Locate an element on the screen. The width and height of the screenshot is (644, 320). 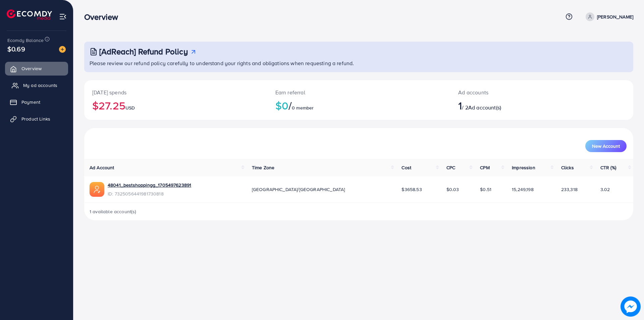
img: logo is located at coordinates (29, 14).